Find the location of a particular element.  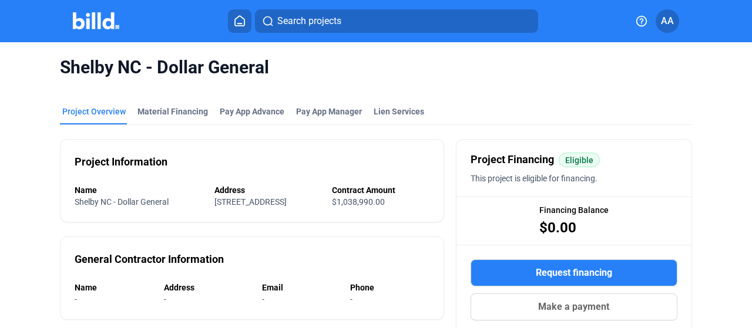

div: Project Overview is located at coordinates (94, 112).